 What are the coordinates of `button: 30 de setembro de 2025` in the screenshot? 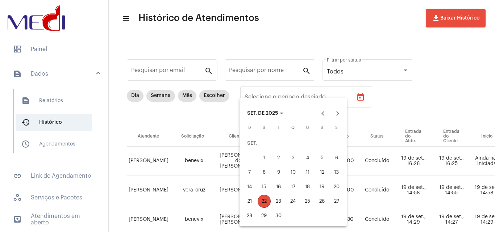 It's located at (279, 216).